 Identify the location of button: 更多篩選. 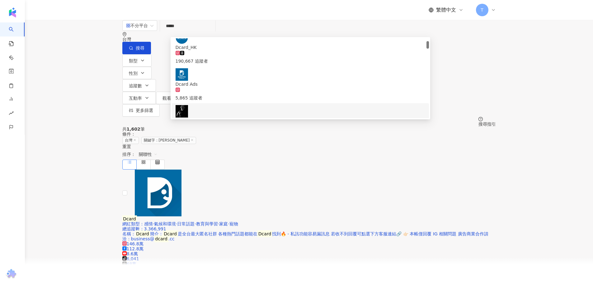
(141, 110).